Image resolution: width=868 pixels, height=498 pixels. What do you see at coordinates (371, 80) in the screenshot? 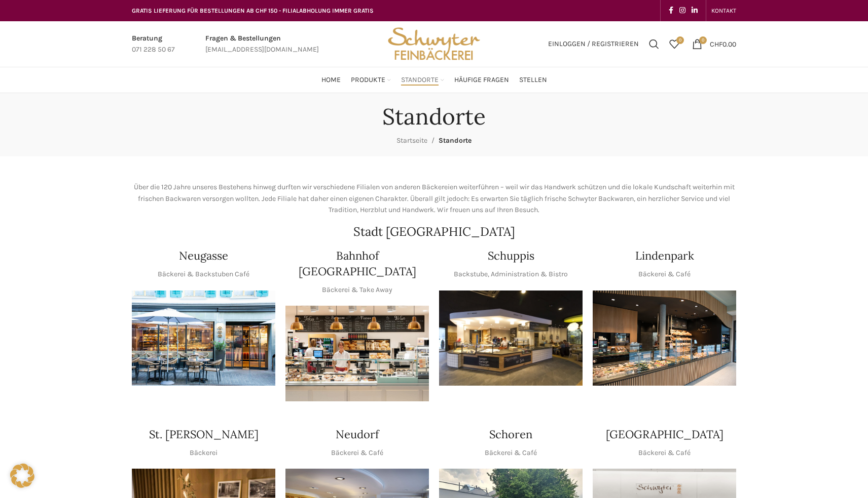
I see `a: Produkte` at bounding box center [371, 80].